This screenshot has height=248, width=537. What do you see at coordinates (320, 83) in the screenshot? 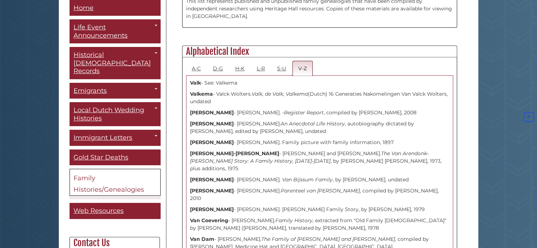
I see `p: - See: Valkema` at bounding box center [320, 83].